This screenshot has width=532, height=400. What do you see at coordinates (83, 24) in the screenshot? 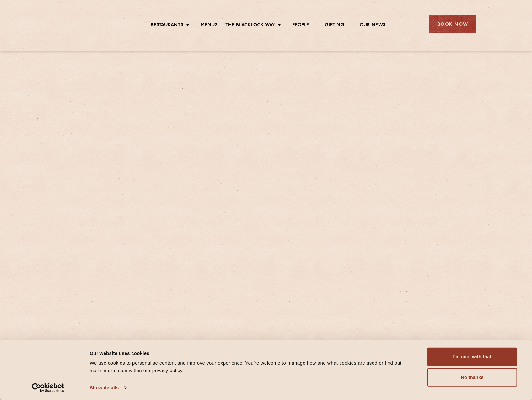
I see `img: svg%3E` at bounding box center [83, 24].